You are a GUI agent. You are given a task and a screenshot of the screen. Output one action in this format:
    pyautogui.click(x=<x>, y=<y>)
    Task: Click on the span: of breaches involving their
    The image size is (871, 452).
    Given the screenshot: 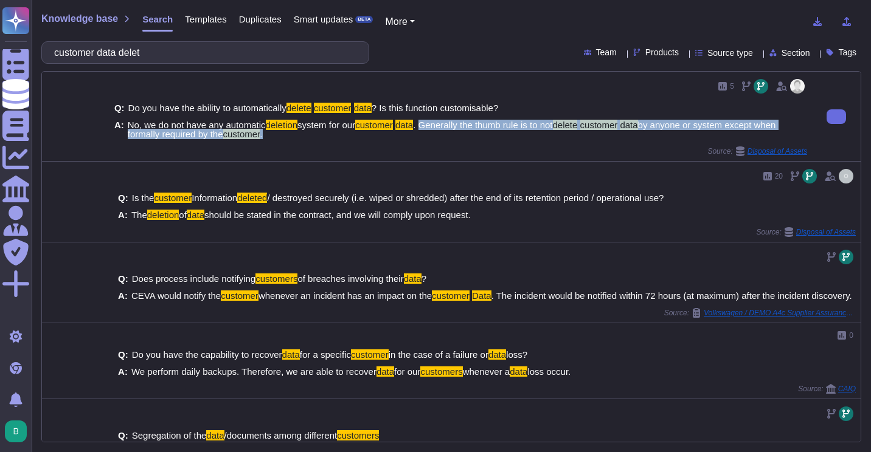 What is the action you would take?
    pyautogui.click(x=350, y=279)
    